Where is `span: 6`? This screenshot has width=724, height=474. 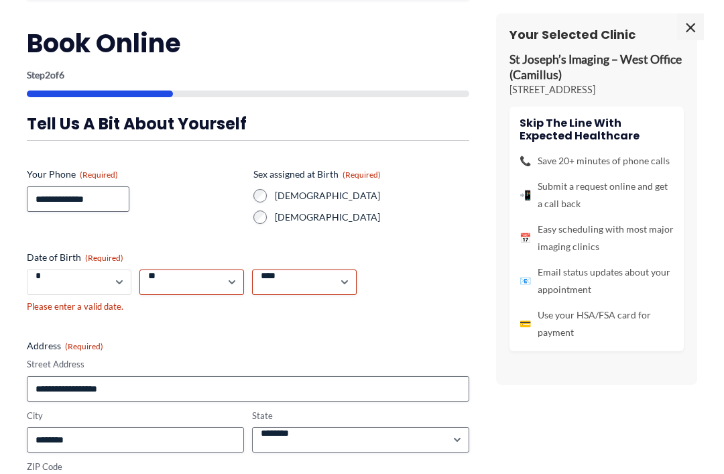
span: 6 is located at coordinates (62, 74).